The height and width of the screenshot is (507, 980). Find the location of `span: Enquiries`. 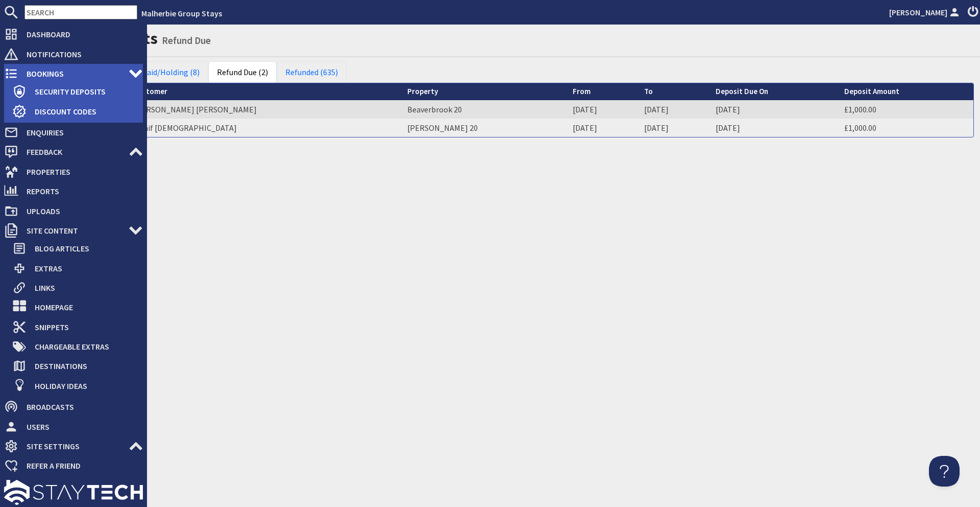

span: Enquiries is located at coordinates (81, 132).